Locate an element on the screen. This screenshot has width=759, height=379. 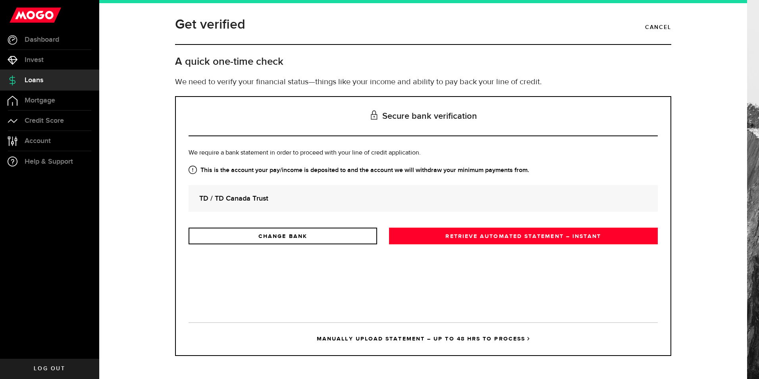
h2: A quick one-time check is located at coordinates (423, 62).